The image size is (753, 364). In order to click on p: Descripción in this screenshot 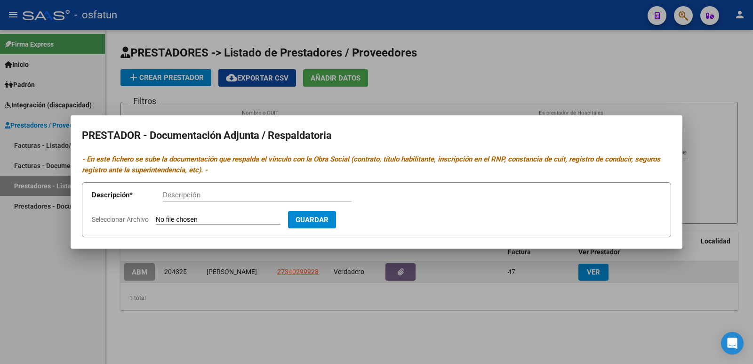, I will do `click(127, 195)`.